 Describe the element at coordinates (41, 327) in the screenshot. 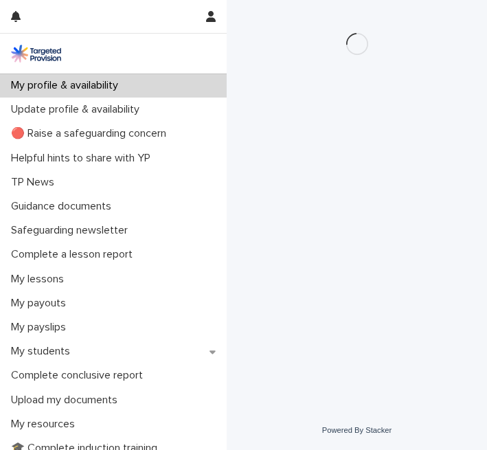

I see `p: My payslips` at that location.